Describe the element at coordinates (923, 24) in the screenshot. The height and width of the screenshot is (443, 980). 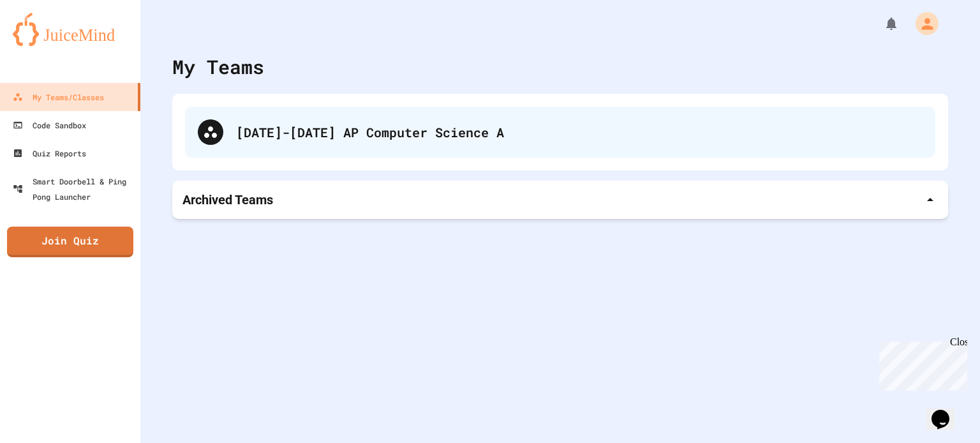
I see `div: My Account` at that location.